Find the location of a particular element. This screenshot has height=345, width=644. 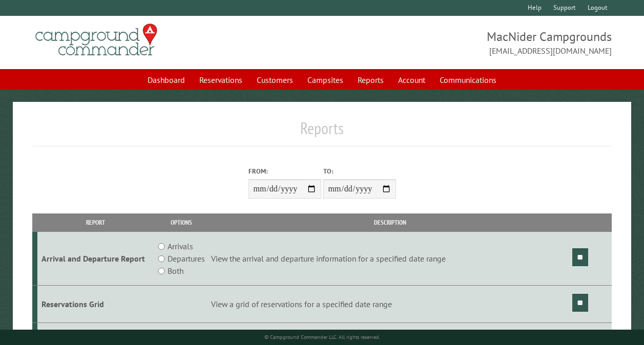

a: Reservations is located at coordinates (221, 80).